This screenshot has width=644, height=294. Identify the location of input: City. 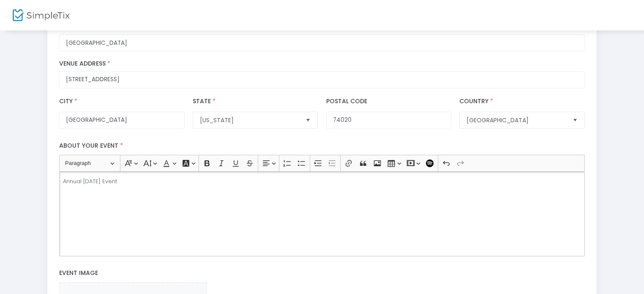
(121, 120).